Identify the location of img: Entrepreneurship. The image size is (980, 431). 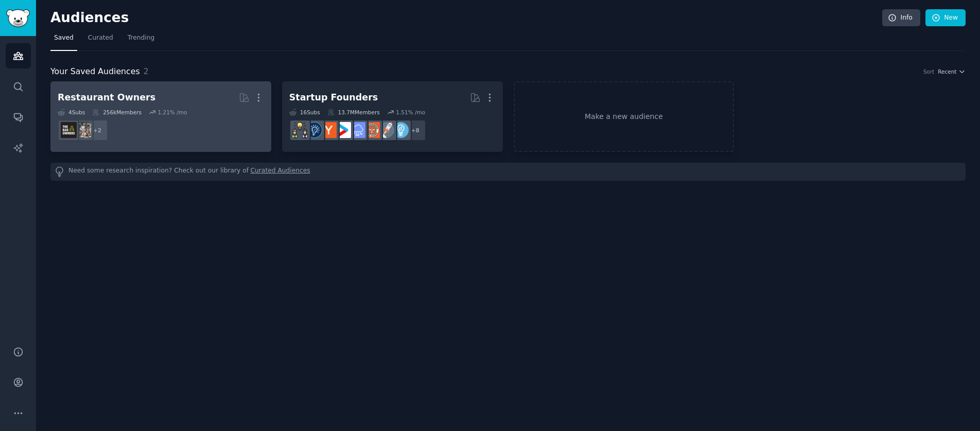
(314, 130).